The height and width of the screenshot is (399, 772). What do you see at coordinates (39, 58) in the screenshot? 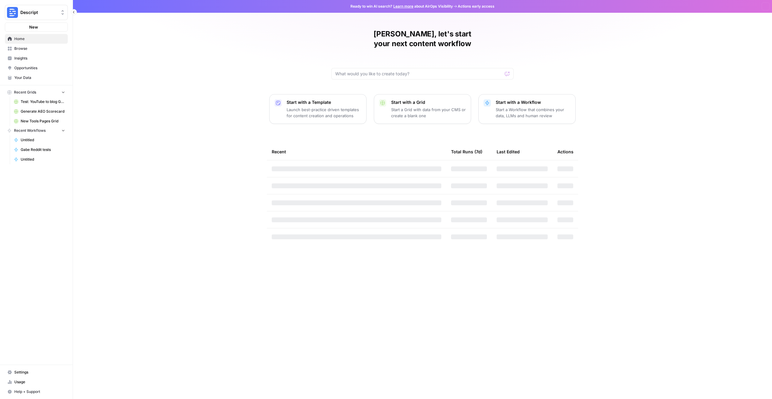
I see `span: Insights` at bounding box center [39, 58].